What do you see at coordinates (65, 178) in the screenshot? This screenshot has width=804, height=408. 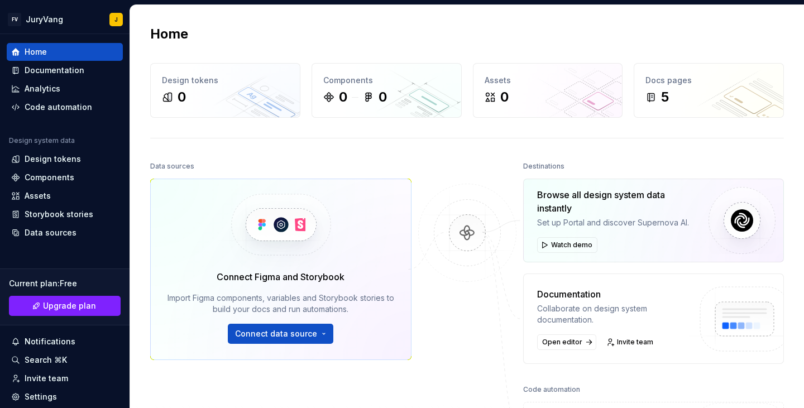 I see `a: Components` at bounding box center [65, 178].